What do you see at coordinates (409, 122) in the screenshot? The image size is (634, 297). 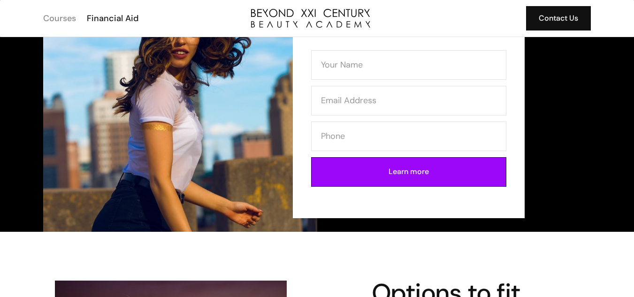 I see `form: Contact Form` at bounding box center [409, 122].